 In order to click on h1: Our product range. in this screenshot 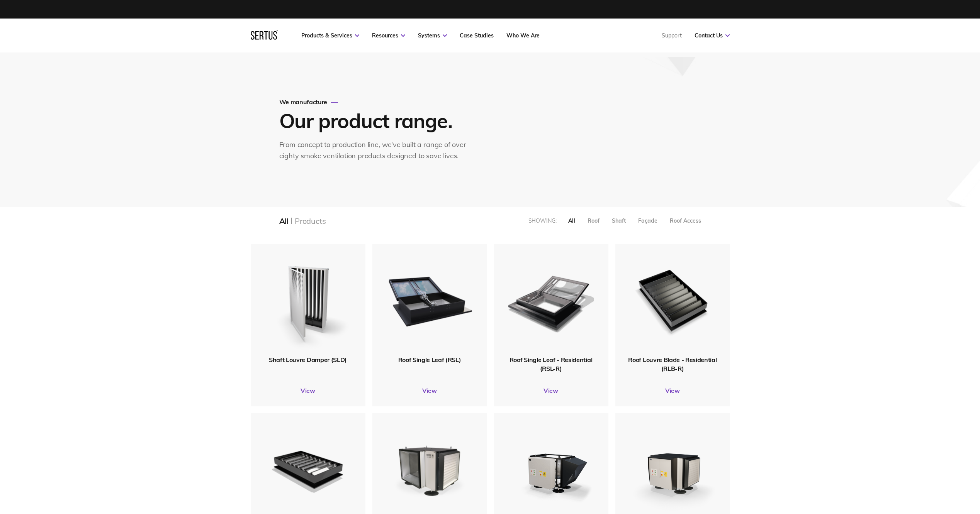, I will do `click(376, 120)`.